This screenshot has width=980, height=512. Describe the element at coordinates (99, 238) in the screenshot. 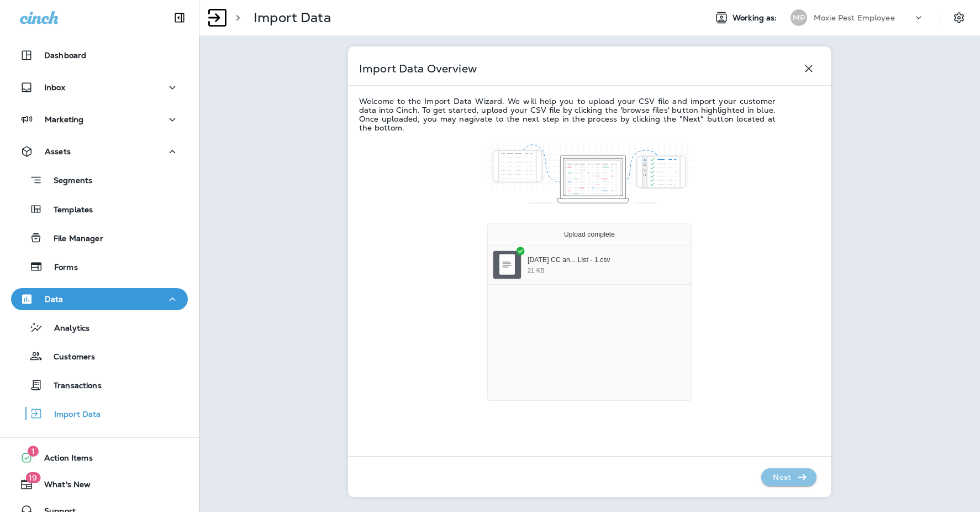

I see `button: File Manager` at that location.